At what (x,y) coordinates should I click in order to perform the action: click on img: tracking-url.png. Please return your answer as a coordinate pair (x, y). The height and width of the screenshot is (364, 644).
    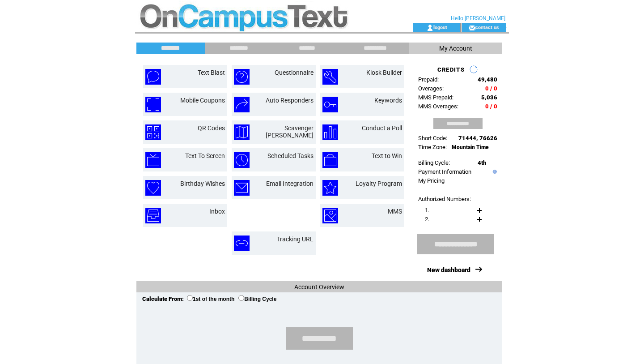
    Looking at the image, I should click on (242, 243).